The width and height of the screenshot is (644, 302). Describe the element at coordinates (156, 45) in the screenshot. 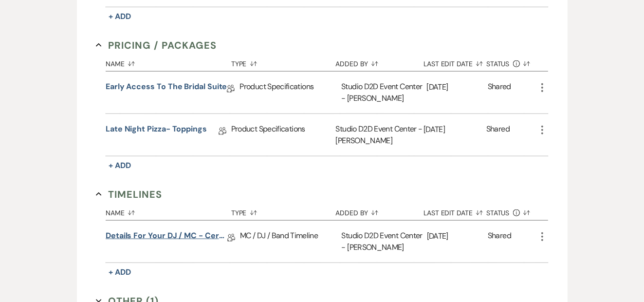

I see `button: Pricing / Packages` at that location.